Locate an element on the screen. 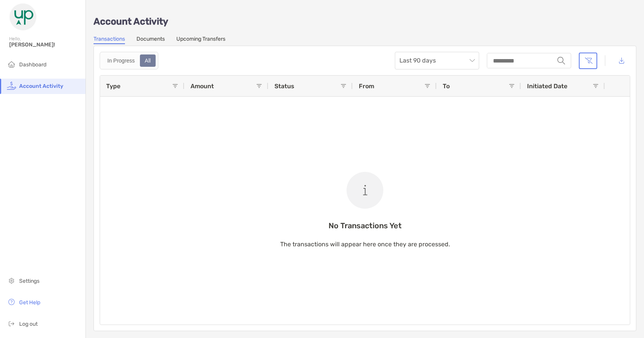 This screenshot has height=338, width=644. span: Account Activity is located at coordinates (41, 86).